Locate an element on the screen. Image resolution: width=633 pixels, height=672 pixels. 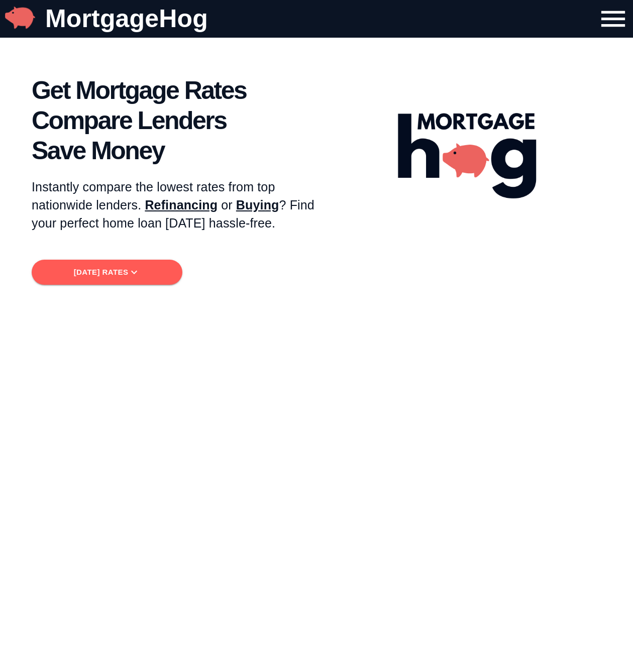
span: Compare Lenders is located at coordinates (183, 121).